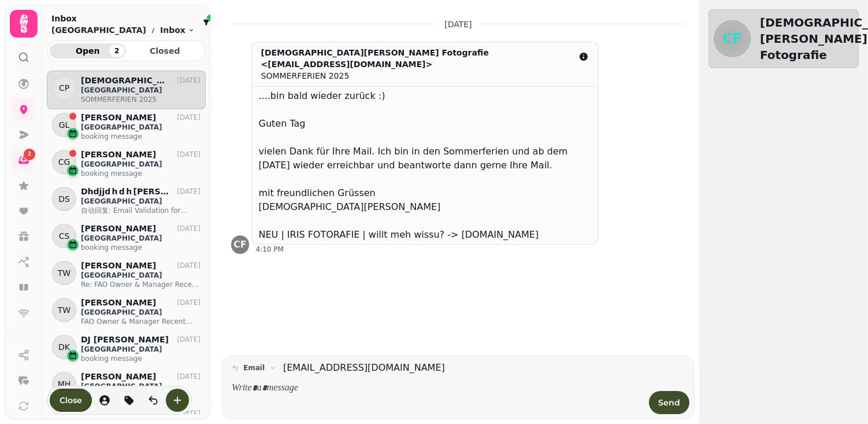 This screenshot has width=868, height=424. What do you see at coordinates (30, 154) in the screenshot?
I see `span: 2` at bounding box center [30, 154].